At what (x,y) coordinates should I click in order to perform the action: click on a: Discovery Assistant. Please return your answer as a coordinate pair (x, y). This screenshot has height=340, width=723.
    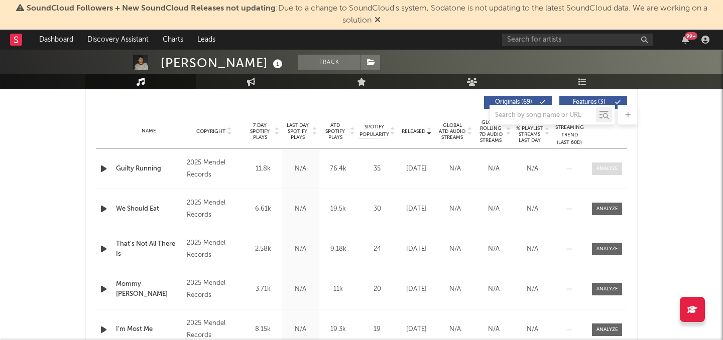
    Looking at the image, I should click on (118, 40).